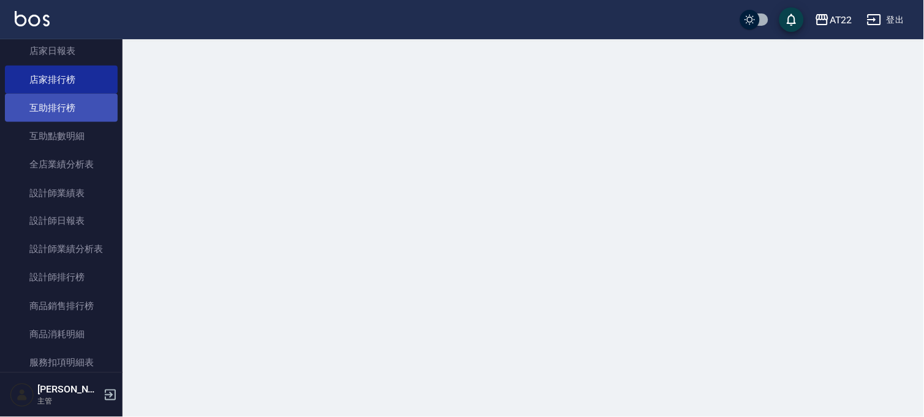 The height and width of the screenshot is (417, 924). Describe the element at coordinates (61, 221) in the screenshot. I see `a: 設計師日報表` at that location.